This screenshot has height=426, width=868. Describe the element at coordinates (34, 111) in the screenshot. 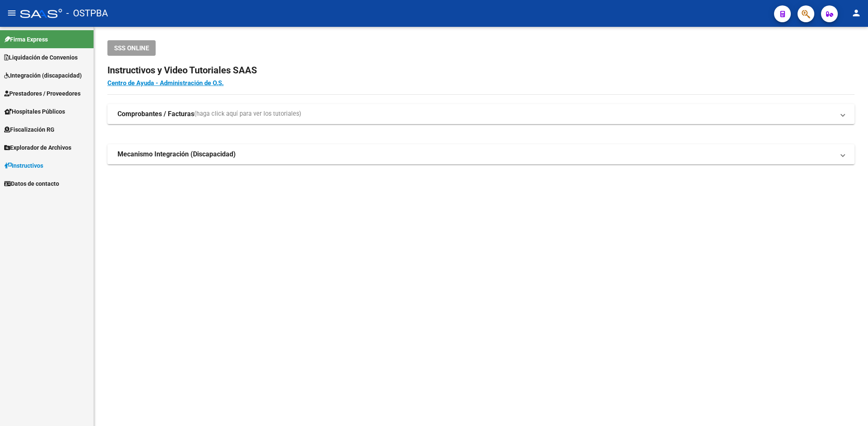

I see `span: Hospitales Públicos` at that location.